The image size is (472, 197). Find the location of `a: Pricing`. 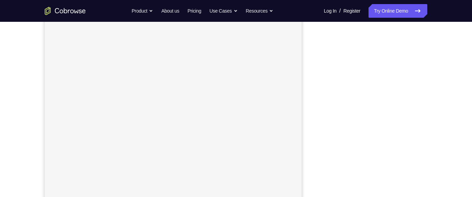

a: Pricing is located at coordinates (194, 11).